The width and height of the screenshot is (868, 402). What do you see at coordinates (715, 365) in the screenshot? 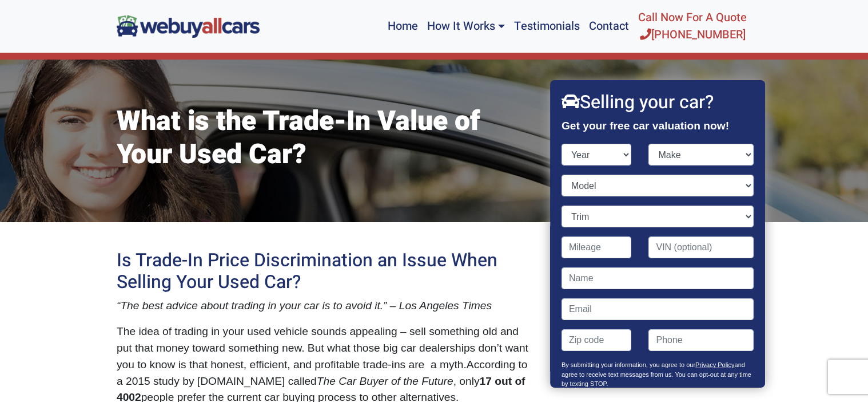
I see `a: Privacy Policy` at bounding box center [715, 365].